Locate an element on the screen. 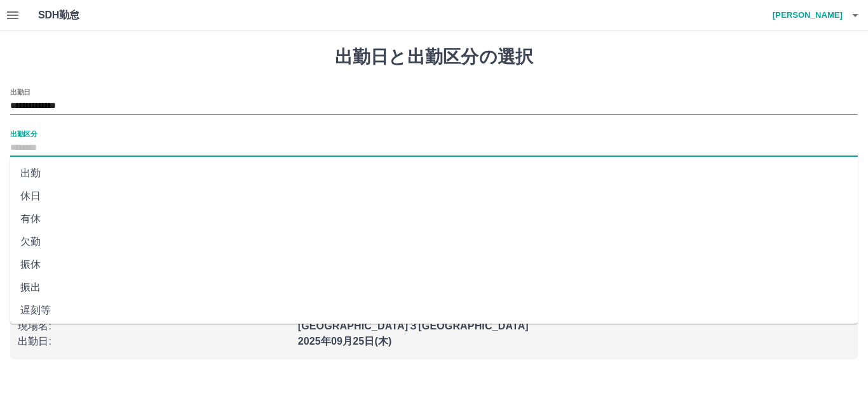  li: 有休 is located at coordinates (434, 219).